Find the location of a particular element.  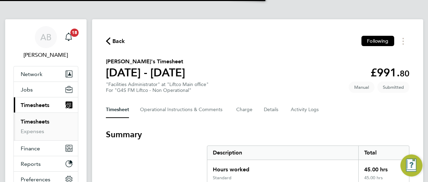

span: Timesheets is located at coordinates (35, 105).